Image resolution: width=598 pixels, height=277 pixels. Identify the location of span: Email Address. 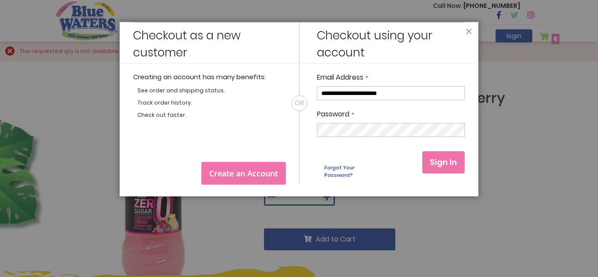
(340, 77).